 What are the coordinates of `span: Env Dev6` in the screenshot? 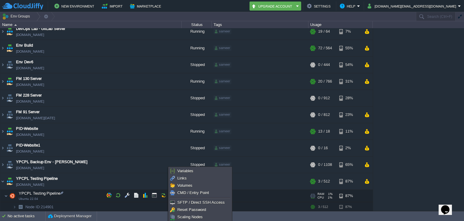 It's located at (24, 62).